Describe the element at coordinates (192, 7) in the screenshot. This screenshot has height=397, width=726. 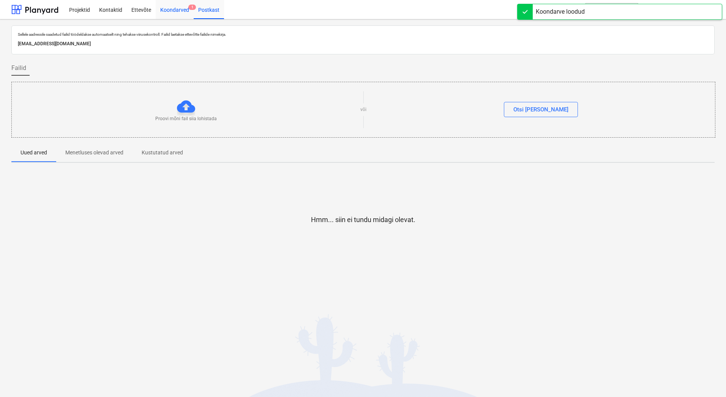
I see `span: 1` at that location.